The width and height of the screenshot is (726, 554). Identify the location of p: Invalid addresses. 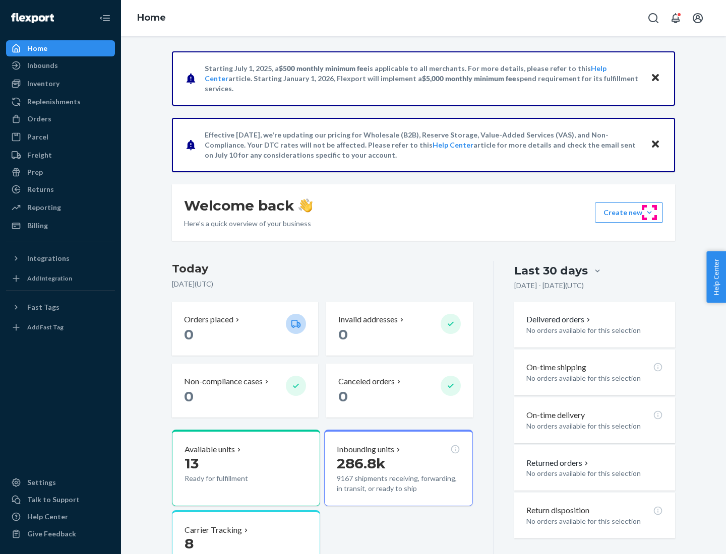
(368, 319).